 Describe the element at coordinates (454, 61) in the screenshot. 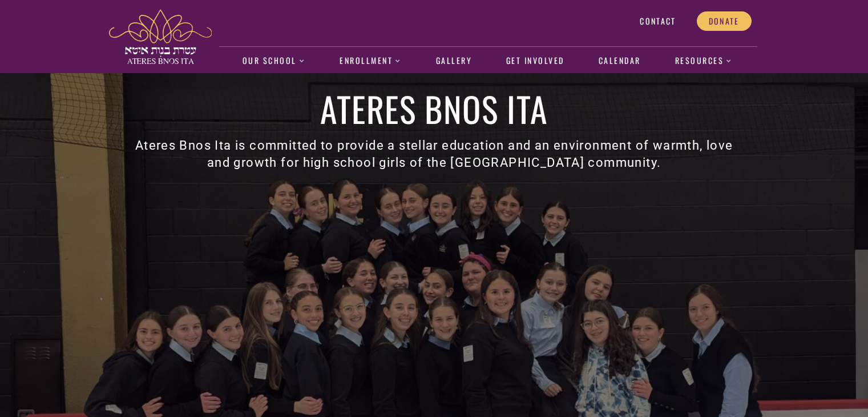

I see `a: Gallery` at that location.